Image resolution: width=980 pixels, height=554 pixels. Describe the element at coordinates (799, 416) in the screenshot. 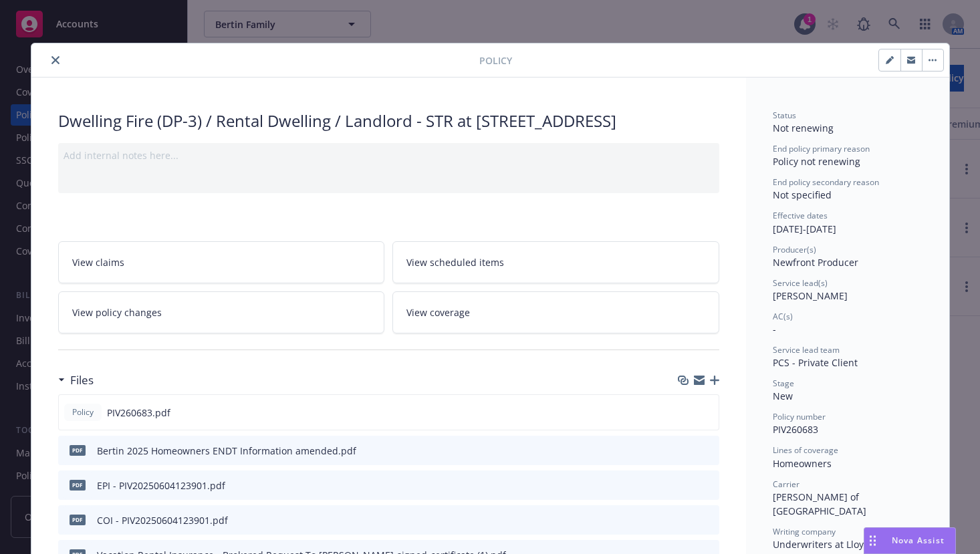

I see `span: Policy number` at that location.